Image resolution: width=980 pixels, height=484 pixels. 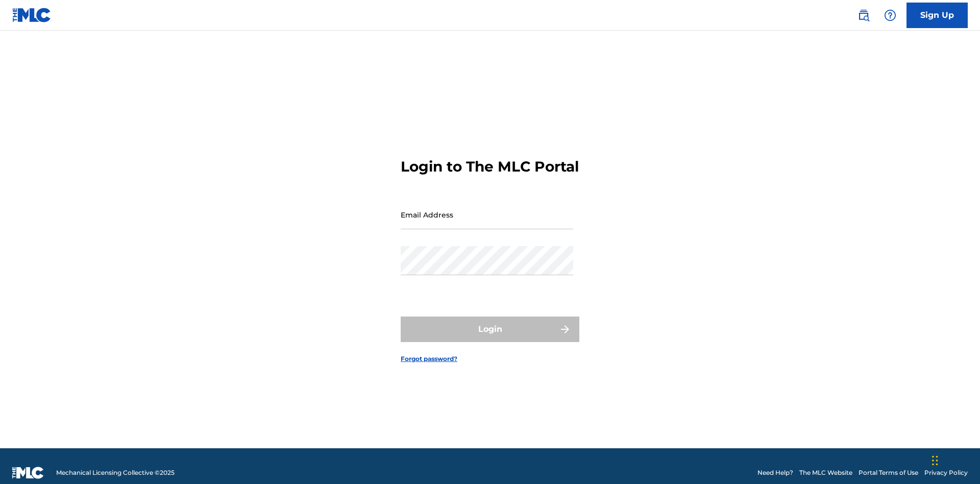 I want to click on div: Drag, so click(x=935, y=460).